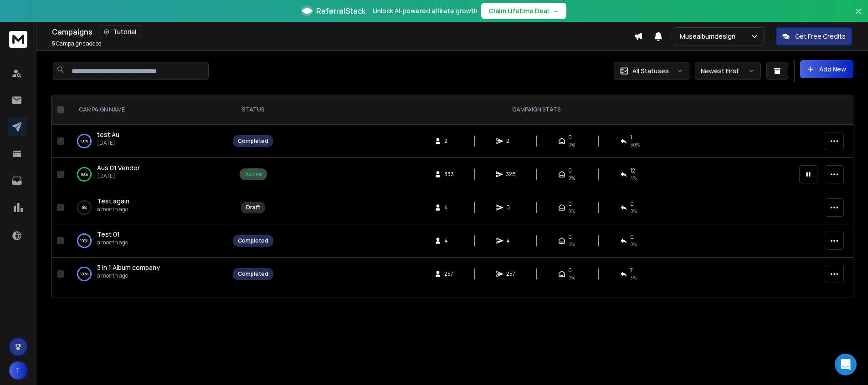  What do you see at coordinates (84, 207) in the screenshot?
I see `p: 0 %` at bounding box center [84, 207].